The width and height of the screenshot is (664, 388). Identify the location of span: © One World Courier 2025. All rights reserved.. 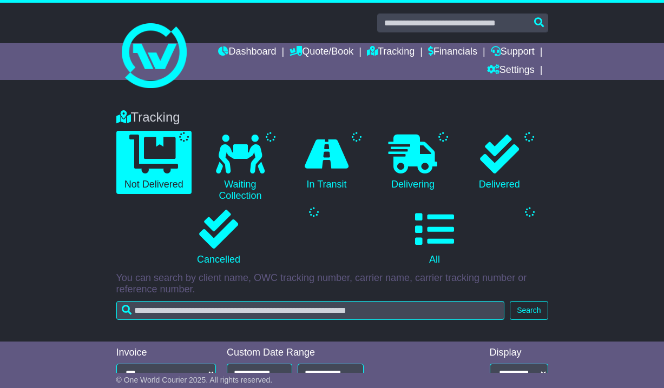
(194, 380).